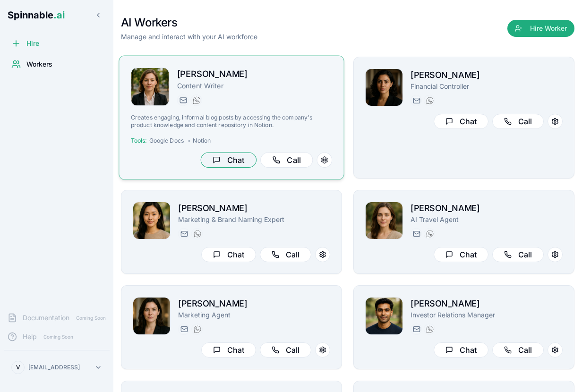 This screenshot has width=582, height=392. What do you see at coordinates (202, 141) in the screenshot?
I see `span: Notion` at bounding box center [202, 141].